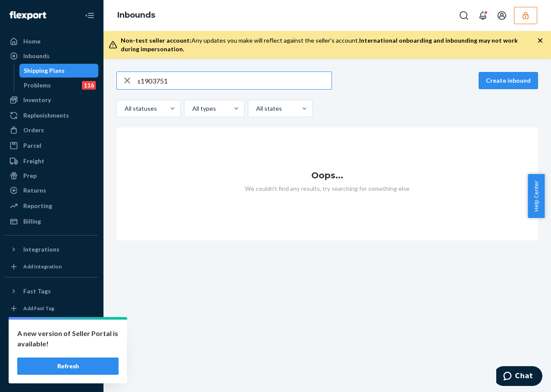 This screenshot has height=392, width=551. What do you see at coordinates (68, 339) in the screenshot?
I see `p: A new version of Seller Portal is available!` at bounding box center [68, 339].